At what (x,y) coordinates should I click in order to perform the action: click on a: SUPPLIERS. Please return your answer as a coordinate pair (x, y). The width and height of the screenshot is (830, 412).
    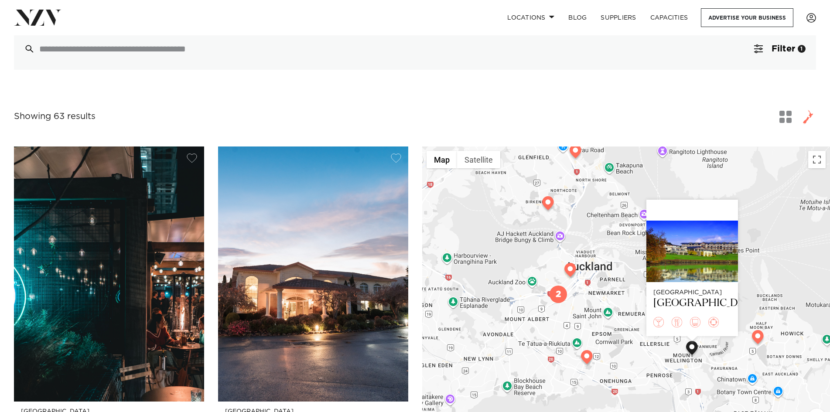
    Looking at the image, I should click on (618, 17).